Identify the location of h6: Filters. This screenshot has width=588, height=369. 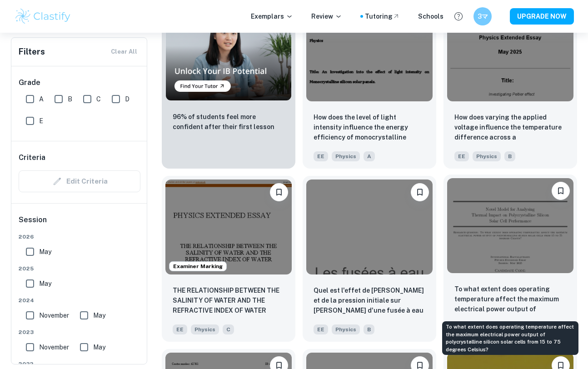
(32, 52).